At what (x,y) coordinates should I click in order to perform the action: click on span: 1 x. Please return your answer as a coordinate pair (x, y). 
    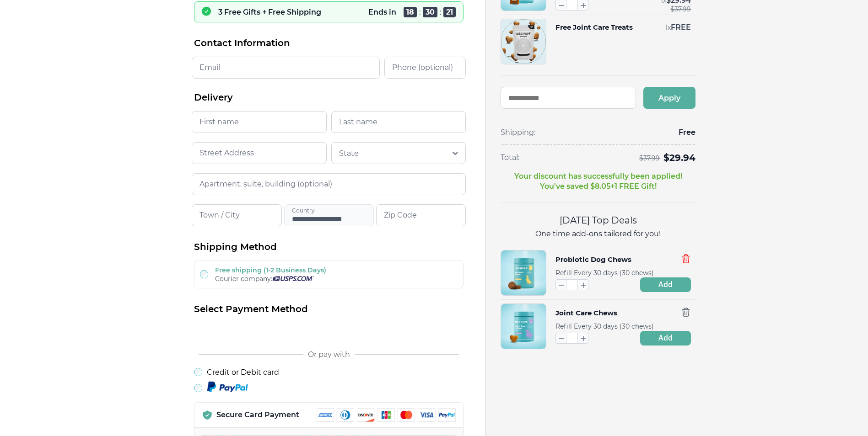
    Looking at the image, I should click on (668, 27).